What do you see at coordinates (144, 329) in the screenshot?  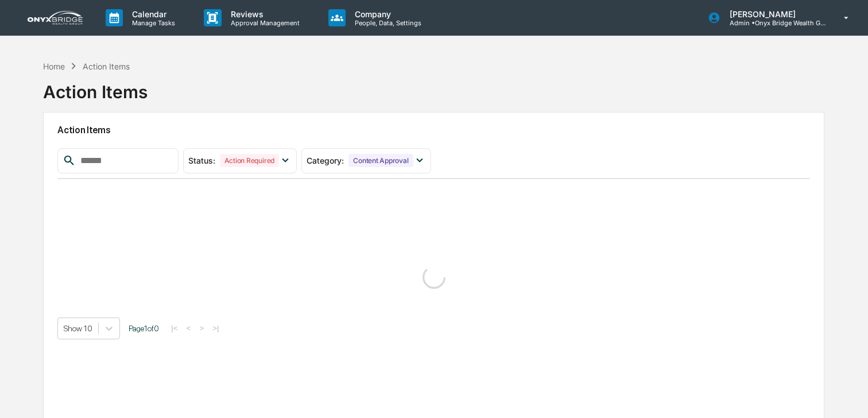 I see `span: Page 1 of 0` at bounding box center [144, 329].